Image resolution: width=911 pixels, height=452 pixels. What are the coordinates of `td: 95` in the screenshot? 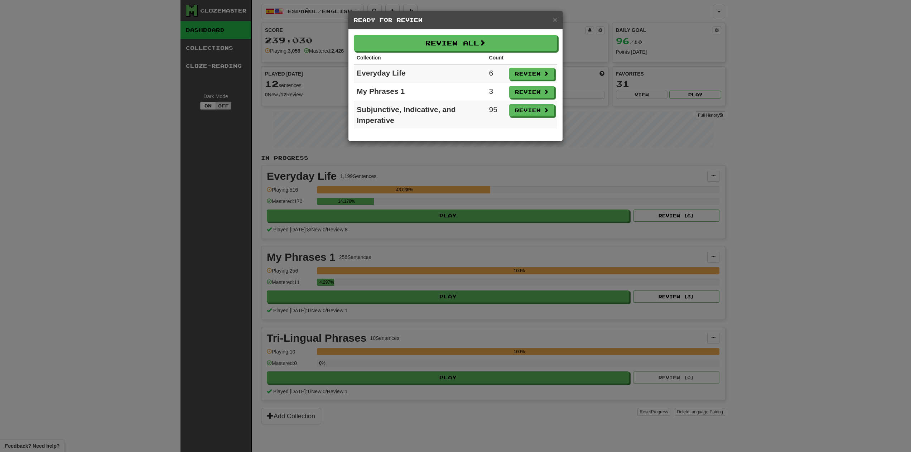 It's located at (496, 115).